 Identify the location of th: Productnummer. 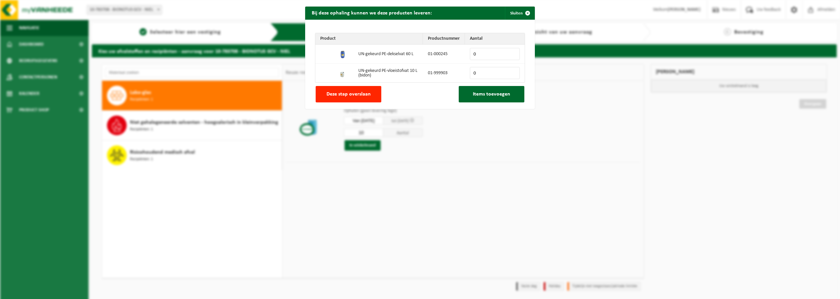
(444, 39).